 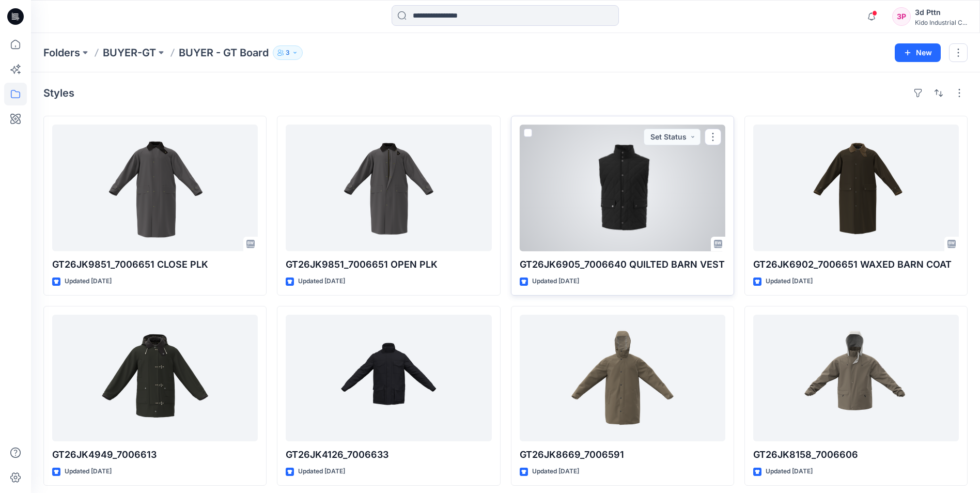 I want to click on a: GT26JK8669_7006591, so click(x=623, y=377).